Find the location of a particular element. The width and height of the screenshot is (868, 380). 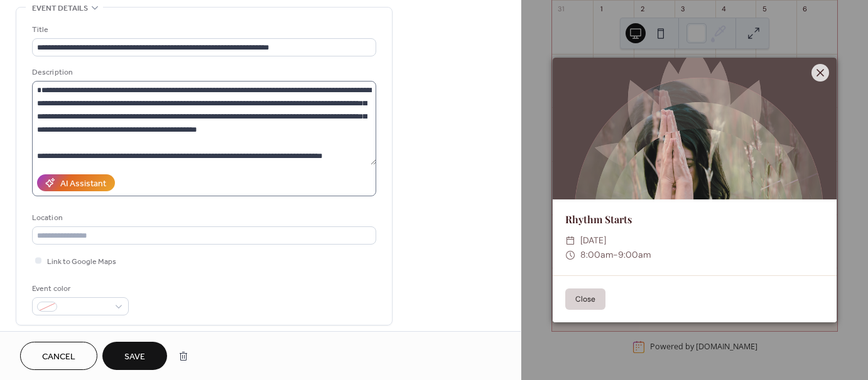

div: AI Assistant is located at coordinates (83, 184).